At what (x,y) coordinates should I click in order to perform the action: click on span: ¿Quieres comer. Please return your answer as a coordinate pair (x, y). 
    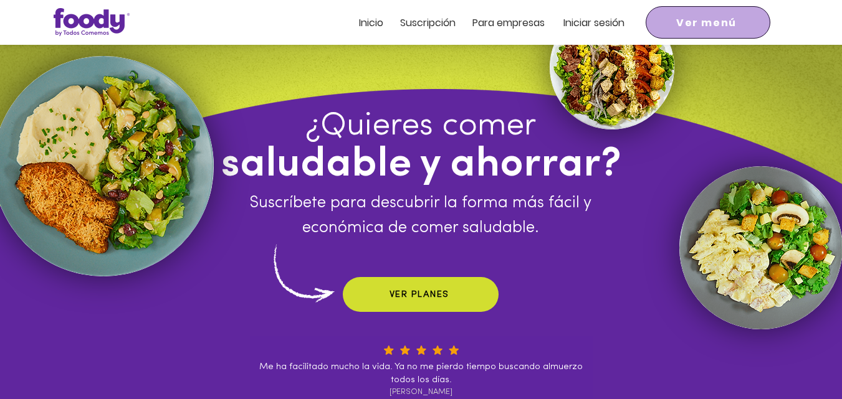
    Looking at the image, I should click on (421, 126).